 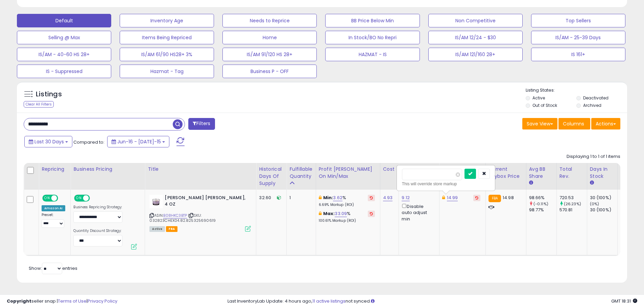 I want to click on div: 570.81, so click(x=573, y=210).